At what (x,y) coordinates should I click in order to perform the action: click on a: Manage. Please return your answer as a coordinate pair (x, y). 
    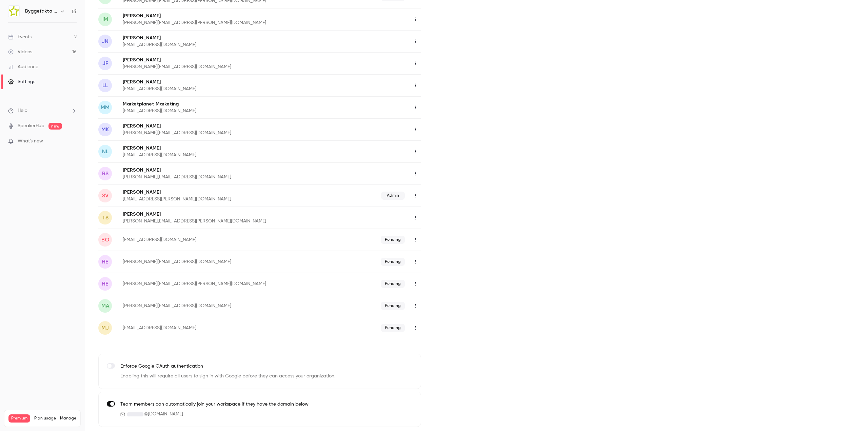
    Looking at the image, I should click on (68, 418).